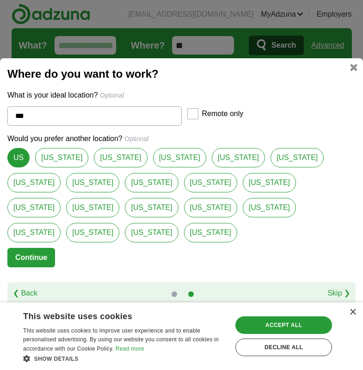  Describe the element at coordinates (25, 293) in the screenshot. I see `a: ❮ Back` at that location.